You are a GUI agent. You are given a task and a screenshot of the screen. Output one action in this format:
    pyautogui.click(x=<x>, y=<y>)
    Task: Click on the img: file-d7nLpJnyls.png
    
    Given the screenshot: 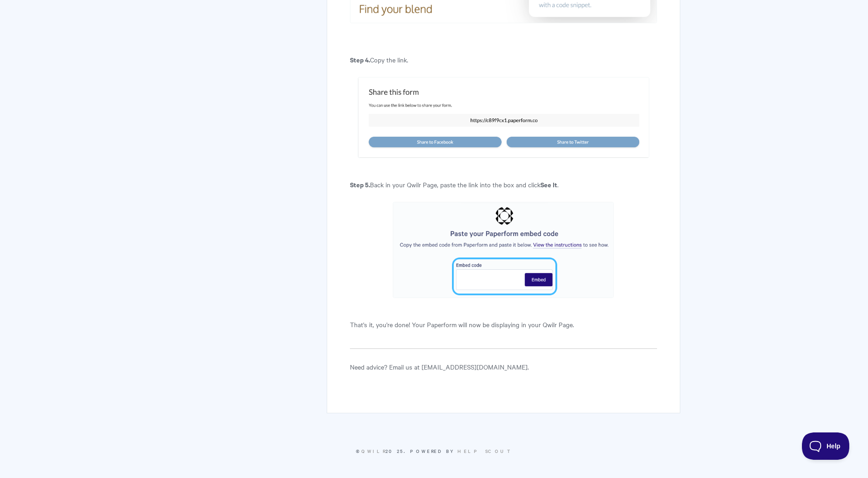 What is the action you would take?
    pyautogui.click(x=503, y=250)
    